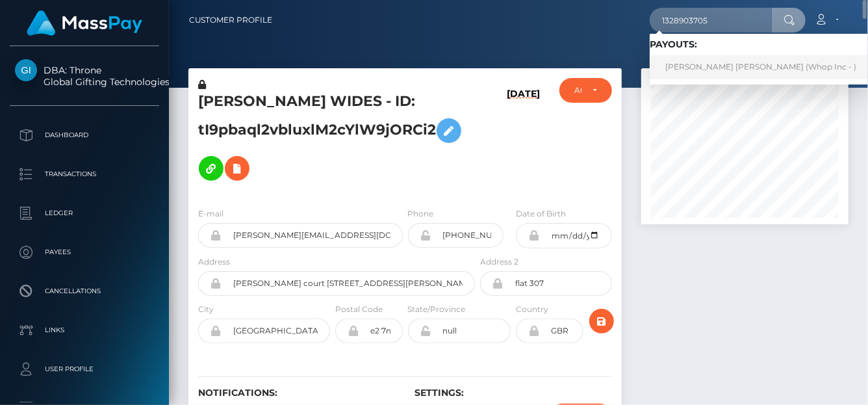  I want to click on span: DBA: Throne Global Gifting Technologies Inc, so click(84, 76).